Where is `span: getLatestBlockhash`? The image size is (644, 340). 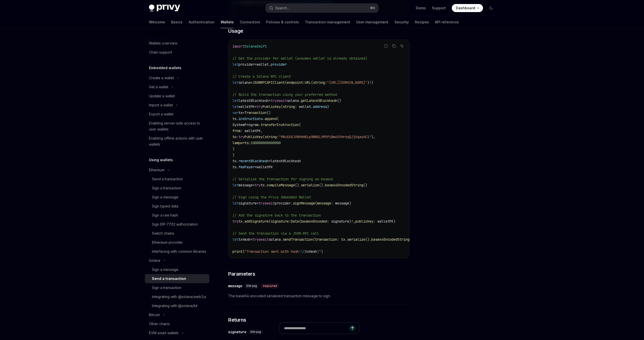 span: getLatestBlockhash is located at coordinates (319, 100).